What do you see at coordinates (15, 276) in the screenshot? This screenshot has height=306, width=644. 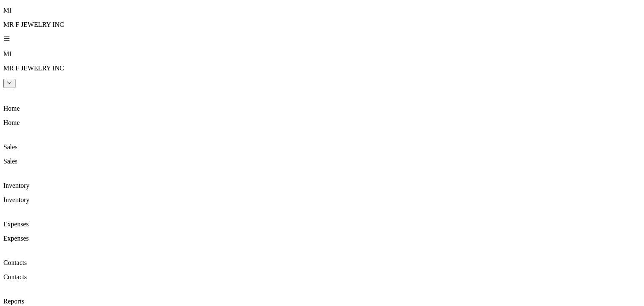 I see `span: Contacts` at bounding box center [15, 276].